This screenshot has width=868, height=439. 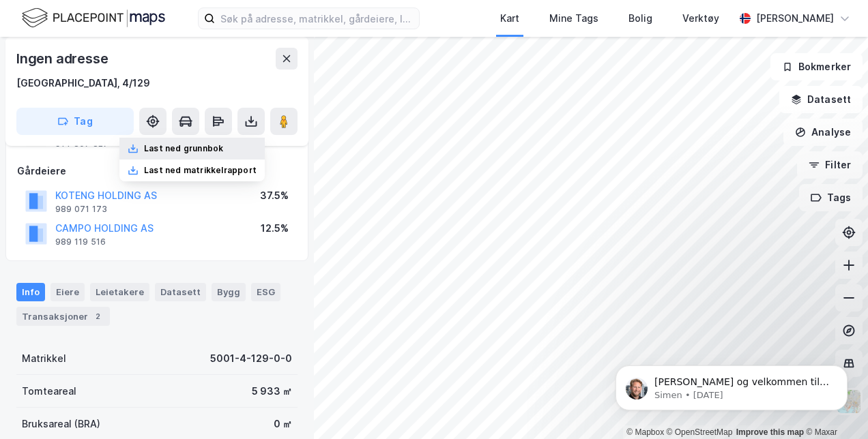 I want to click on button: Tag, so click(x=75, y=121).